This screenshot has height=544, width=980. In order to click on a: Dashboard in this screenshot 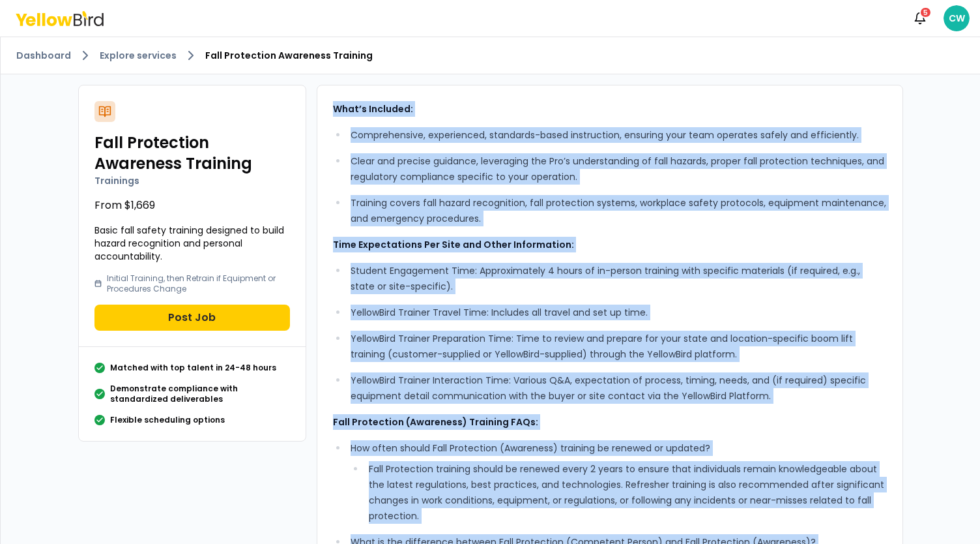, I will do `click(44, 56)`.